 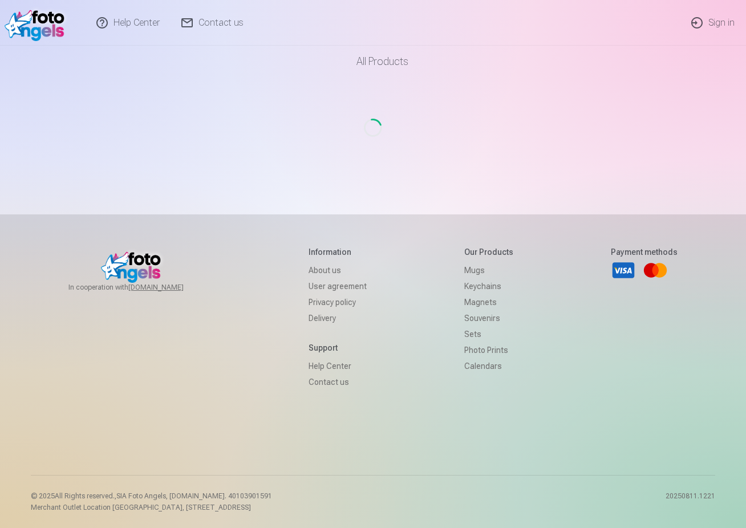 What do you see at coordinates (623, 270) in the screenshot?
I see `a: Visa` at bounding box center [623, 270].